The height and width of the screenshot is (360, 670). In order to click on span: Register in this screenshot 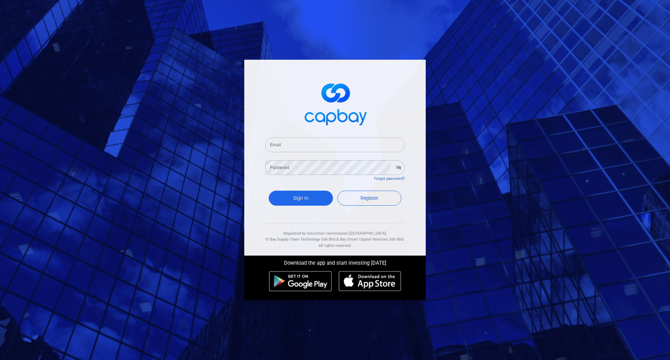, I will do `click(369, 198)`.